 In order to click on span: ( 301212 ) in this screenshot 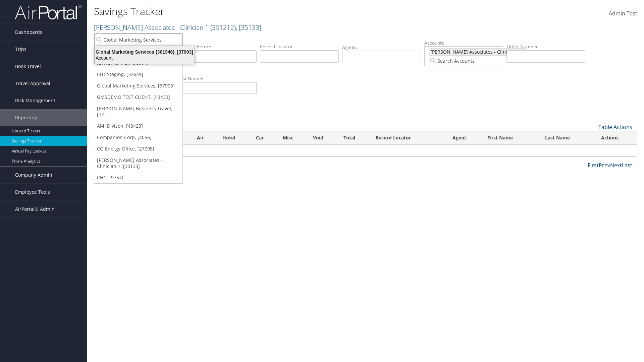, I will do `click(223, 27)`.